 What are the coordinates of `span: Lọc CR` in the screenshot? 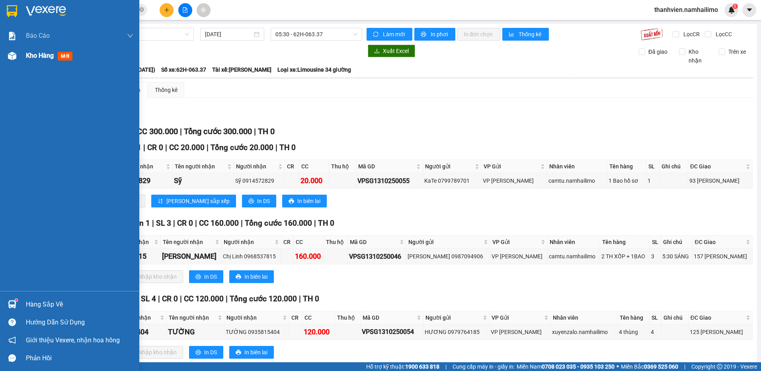 It's located at (690, 34).